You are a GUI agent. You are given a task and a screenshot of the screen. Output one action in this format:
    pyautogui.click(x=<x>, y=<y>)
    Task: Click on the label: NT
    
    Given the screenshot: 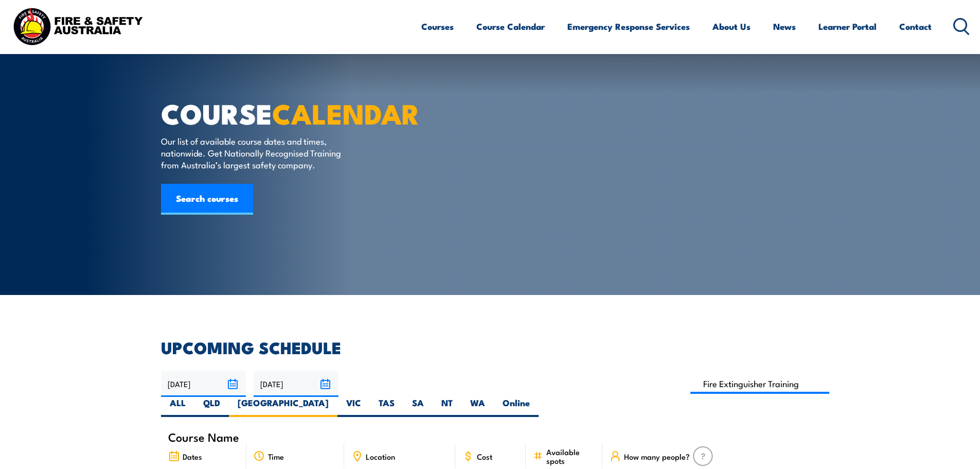 What is the action you would take?
    pyautogui.click(x=447, y=407)
    